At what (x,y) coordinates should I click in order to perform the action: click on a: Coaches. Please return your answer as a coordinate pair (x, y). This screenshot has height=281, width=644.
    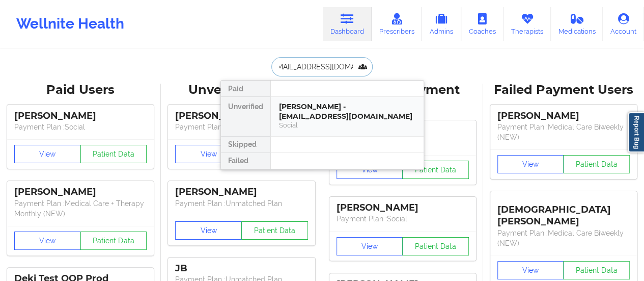
    Looking at the image, I should click on (482, 24).